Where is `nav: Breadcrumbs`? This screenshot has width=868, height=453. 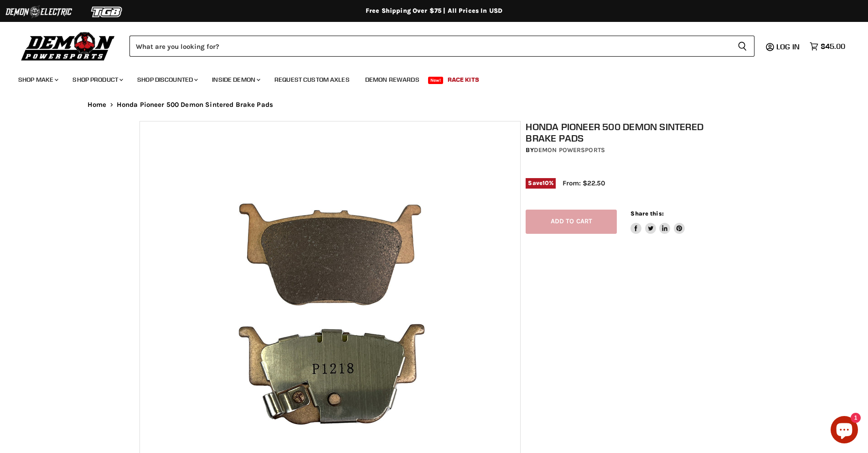
nav: Breadcrumbs is located at coordinates (434, 104).